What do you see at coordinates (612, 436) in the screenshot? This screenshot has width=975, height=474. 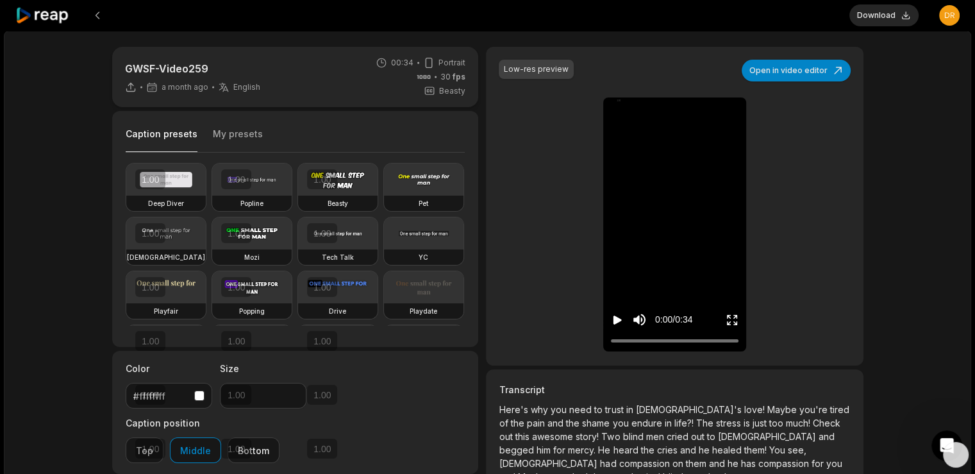 I see `span: Two` at bounding box center [612, 436].